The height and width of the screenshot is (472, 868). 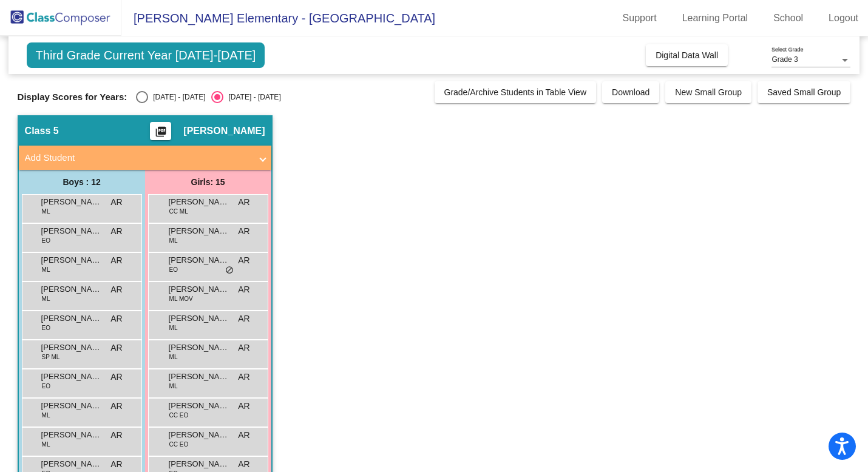 What do you see at coordinates (639, 18) in the screenshot?
I see `a: Support` at bounding box center [639, 18].